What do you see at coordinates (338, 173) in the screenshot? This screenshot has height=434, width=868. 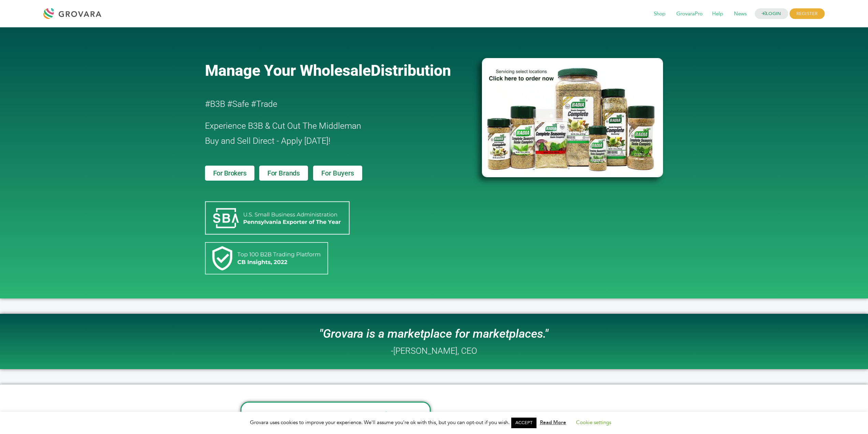 I see `span: For Buyers` at bounding box center [338, 173].